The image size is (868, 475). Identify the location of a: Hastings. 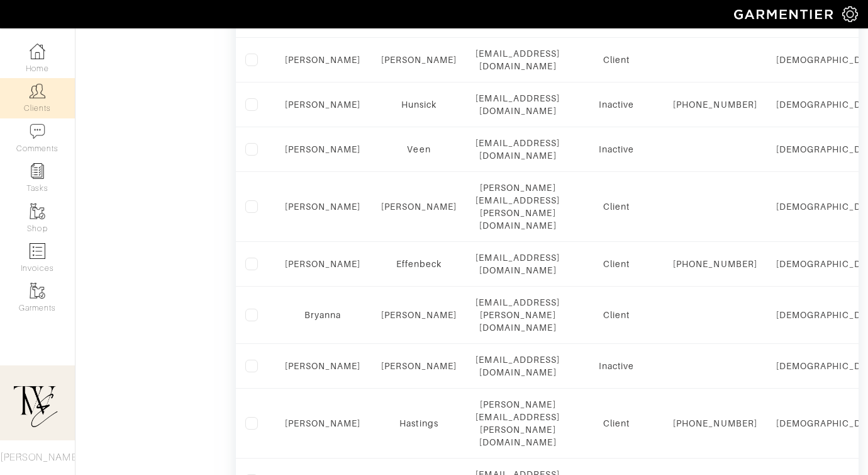
(418, 423).